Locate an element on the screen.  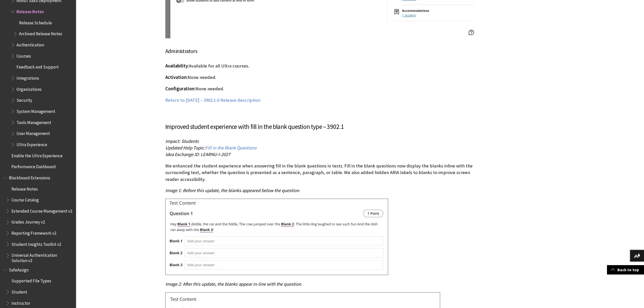
span: Image 2: After this update, the blanks appear in-line with the question. is located at coordinates (234, 284).